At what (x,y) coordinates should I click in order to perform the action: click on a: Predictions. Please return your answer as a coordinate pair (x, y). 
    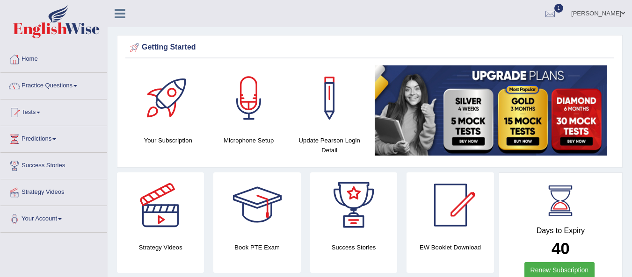
    Looking at the image, I should click on (54, 138).